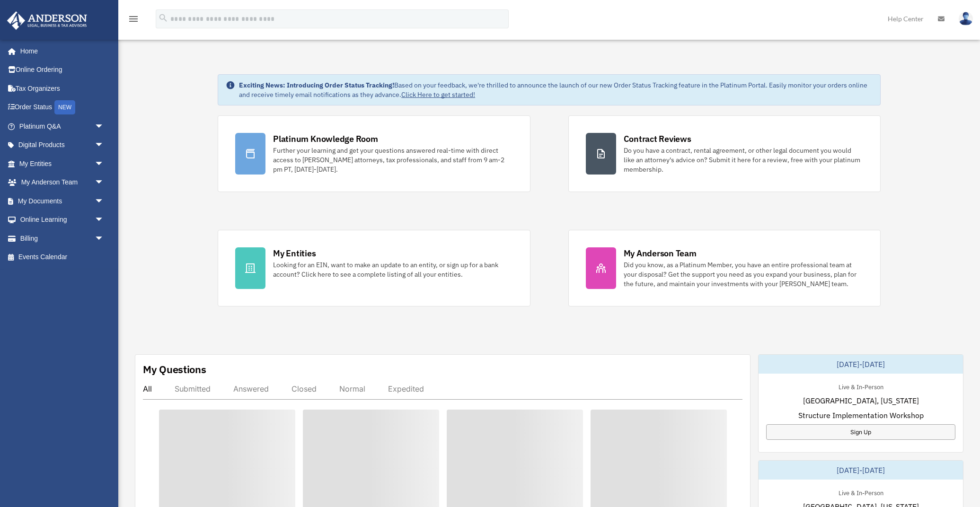  Describe the element at coordinates (193, 389) in the screenshot. I see `div: Submitted` at that location.